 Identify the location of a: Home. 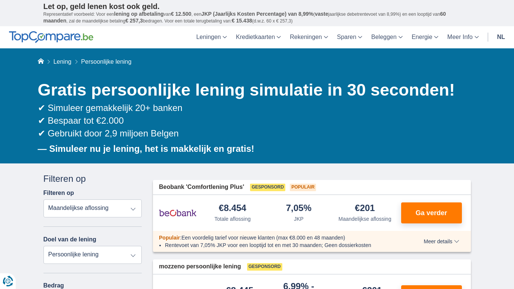
(41, 61).